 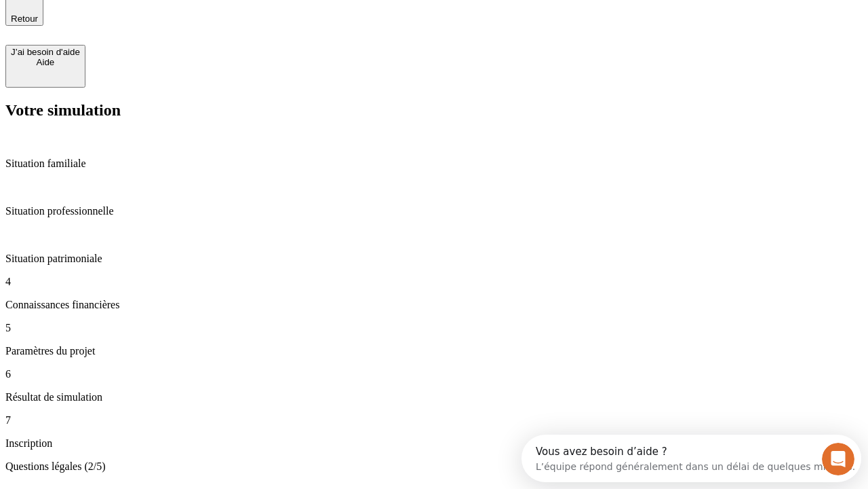 What do you see at coordinates (434, 110) in the screenshot?
I see `h2: Votre simulation` at bounding box center [434, 110].